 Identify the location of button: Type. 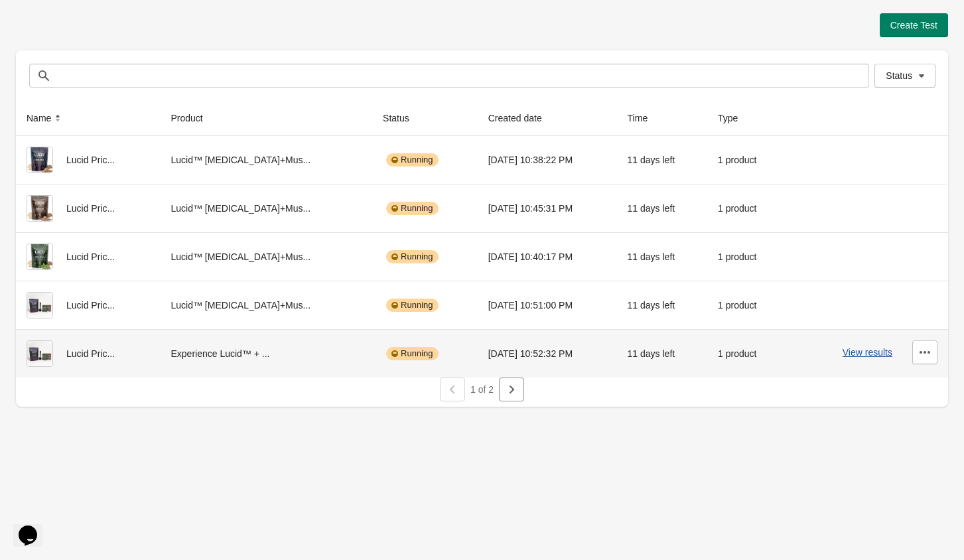
(734, 118).